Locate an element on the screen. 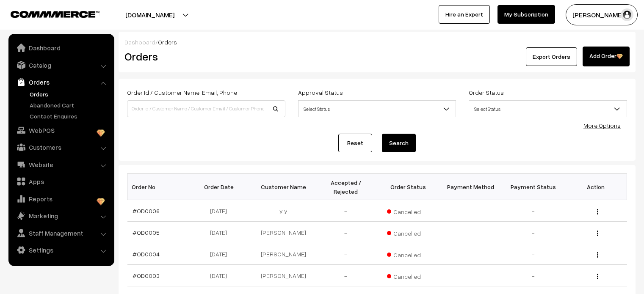 The height and width of the screenshot is (294, 644). a: COMMMERCE is located at coordinates (47, 14).